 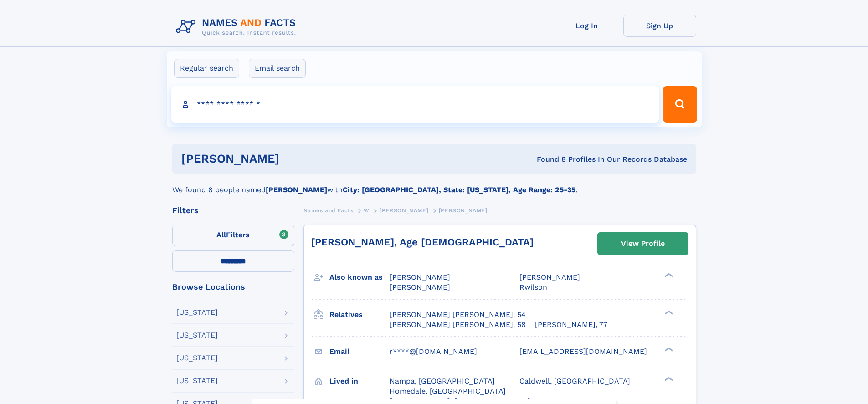 What do you see at coordinates (277, 68) in the screenshot?
I see `label: Email search` at bounding box center [277, 68].